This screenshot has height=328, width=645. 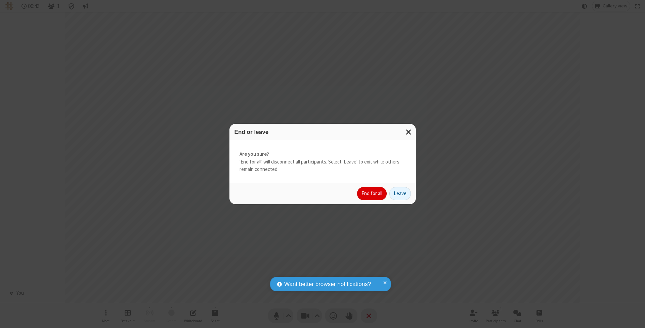 I want to click on div: 'End for all' will disconnect all participants. Select 'Leave' to exit while others remain connec..., so click(x=323, y=162).